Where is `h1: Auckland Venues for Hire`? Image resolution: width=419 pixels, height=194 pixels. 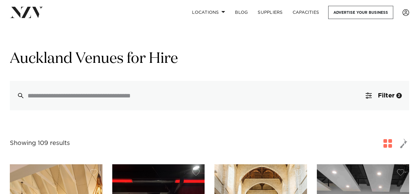
h1: Auckland Venues for Hire is located at coordinates (210, 59).